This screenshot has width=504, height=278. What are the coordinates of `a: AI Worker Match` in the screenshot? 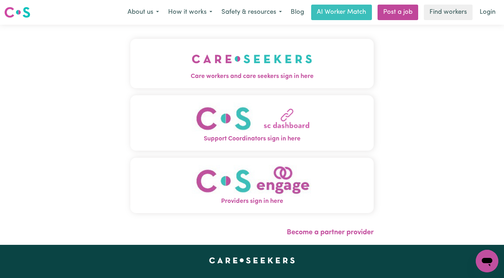 It's located at (342, 12).